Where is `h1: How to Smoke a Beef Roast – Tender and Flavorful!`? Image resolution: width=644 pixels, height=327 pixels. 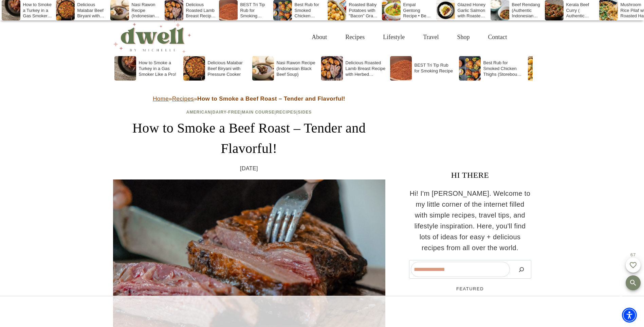 h1: How to Smoke a Beef Roast – Tender and Flavorful! is located at coordinates (249, 138).